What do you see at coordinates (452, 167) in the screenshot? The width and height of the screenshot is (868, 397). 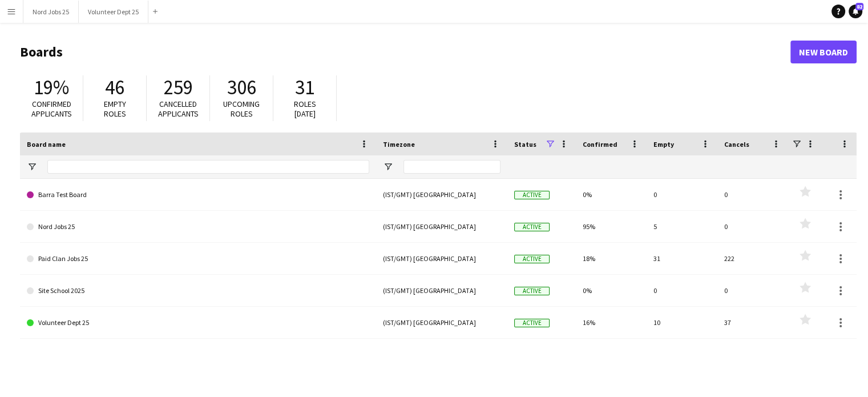 I see `input: Timezone Filter Input` at bounding box center [452, 167].